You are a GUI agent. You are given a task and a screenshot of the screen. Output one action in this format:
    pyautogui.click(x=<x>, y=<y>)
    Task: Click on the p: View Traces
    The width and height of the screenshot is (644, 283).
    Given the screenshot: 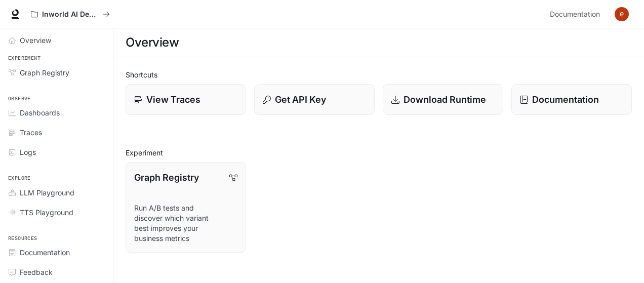 What is the action you would take?
    pyautogui.click(x=173, y=99)
    